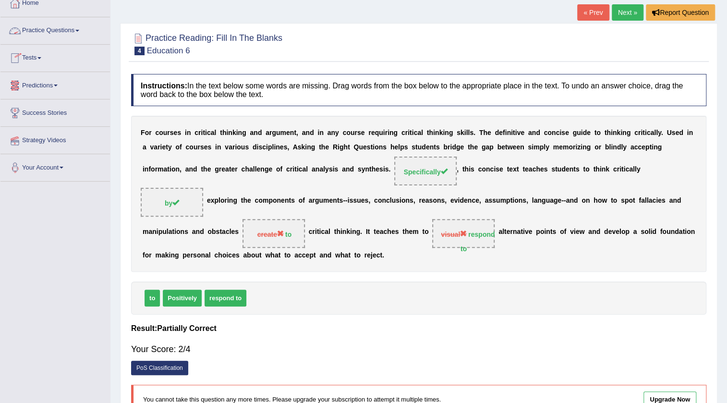 The width and height of the screenshot is (727, 403). What do you see at coordinates (377, 133) in the screenshot?
I see `b: q` at bounding box center [377, 133].